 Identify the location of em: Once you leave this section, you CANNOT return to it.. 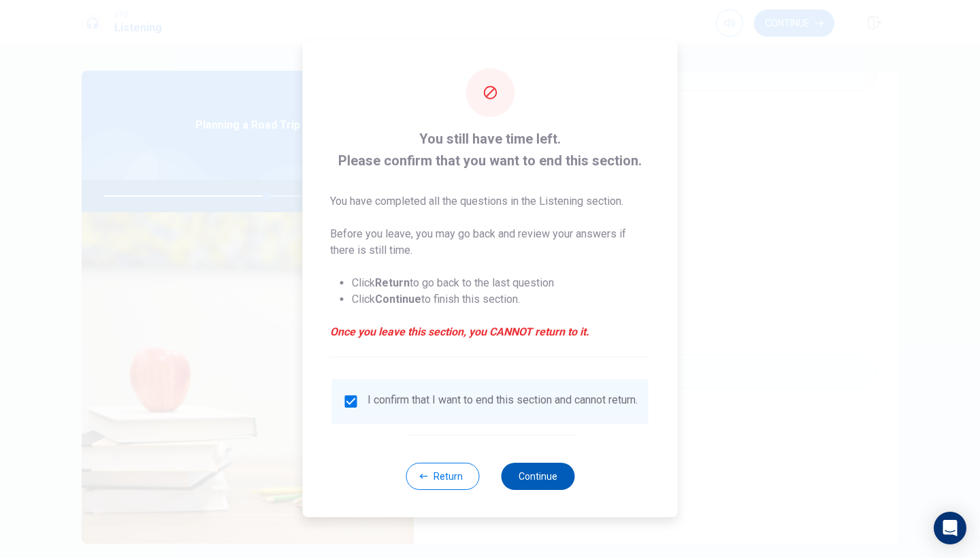
(490, 332).